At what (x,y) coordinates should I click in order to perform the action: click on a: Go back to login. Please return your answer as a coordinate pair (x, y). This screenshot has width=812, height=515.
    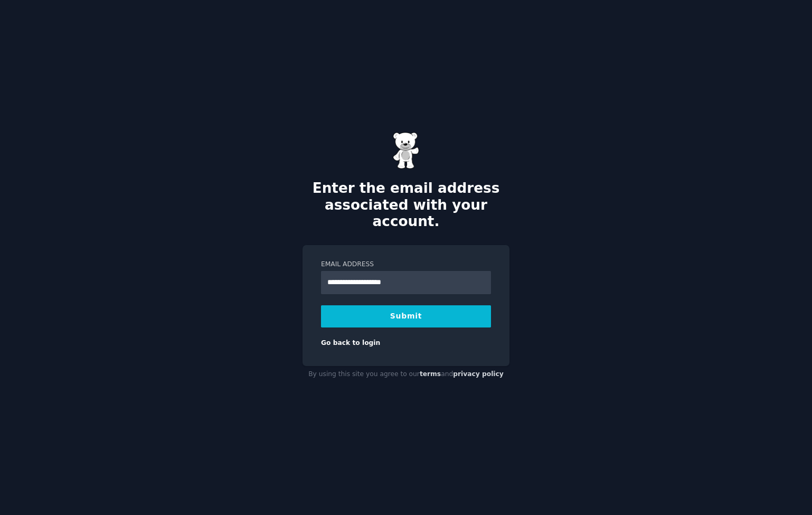
    Looking at the image, I should click on (351, 343).